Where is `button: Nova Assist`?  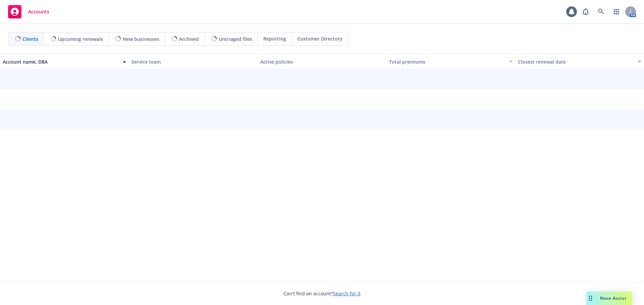 button: Nova Assist is located at coordinates (609, 298).